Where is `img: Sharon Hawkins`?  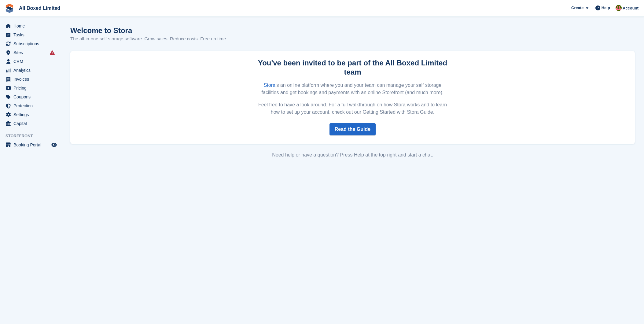 img: Sharon Hawkins is located at coordinates (619, 8).